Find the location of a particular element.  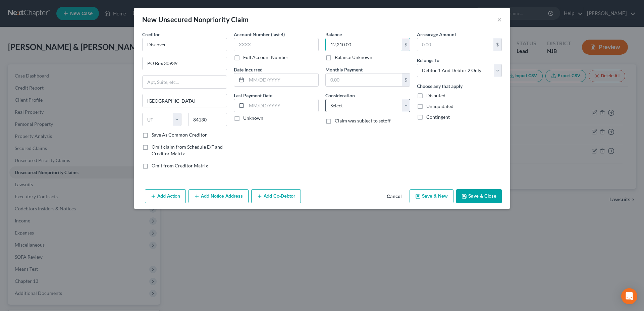

span: Contingent is located at coordinates (438, 117).